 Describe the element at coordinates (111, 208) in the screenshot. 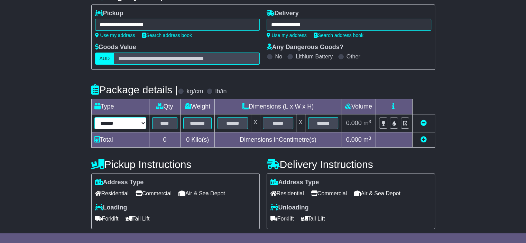

I see `label: Loading` at that location.